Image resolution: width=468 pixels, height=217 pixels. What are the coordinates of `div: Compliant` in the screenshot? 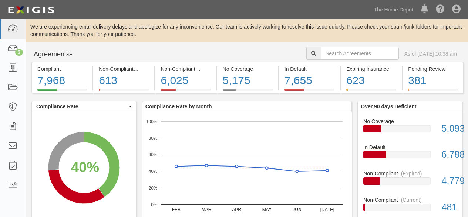 It's located at (62, 69).